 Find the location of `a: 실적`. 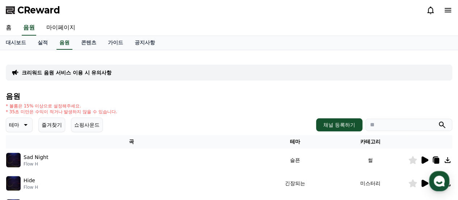

a: 실적 is located at coordinates (43, 43).